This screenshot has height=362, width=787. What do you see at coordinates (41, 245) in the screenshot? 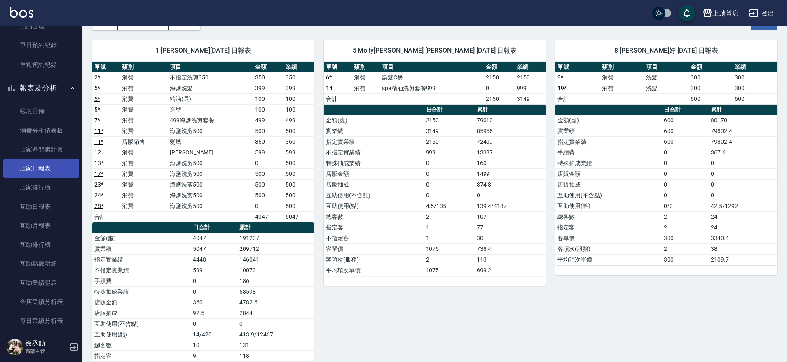
I see `a: 互助排行榜` at bounding box center [41, 245].